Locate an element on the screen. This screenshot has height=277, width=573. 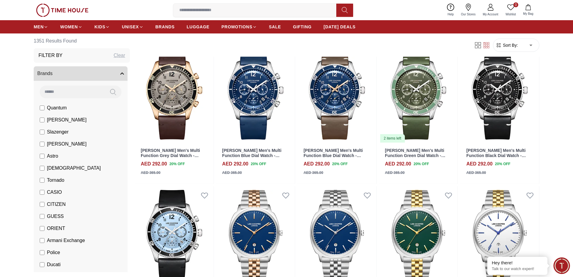
a: UNISEX is located at coordinates (132, 27).